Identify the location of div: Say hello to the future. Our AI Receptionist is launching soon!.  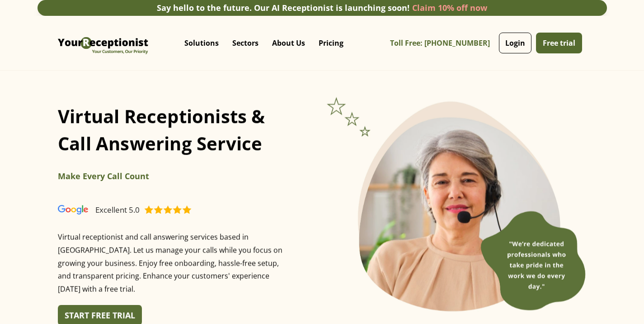
(283, 8).